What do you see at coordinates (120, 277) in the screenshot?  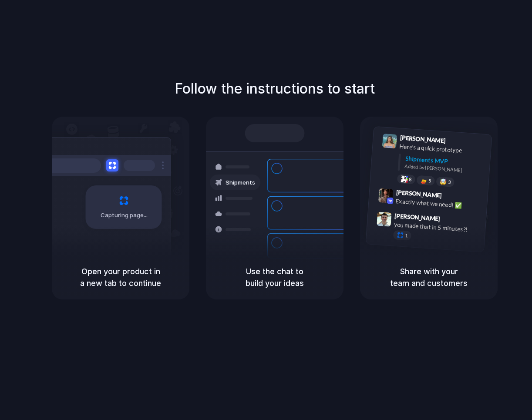 I see `h5: Open your product in a new tab to continue` at bounding box center [120, 277].